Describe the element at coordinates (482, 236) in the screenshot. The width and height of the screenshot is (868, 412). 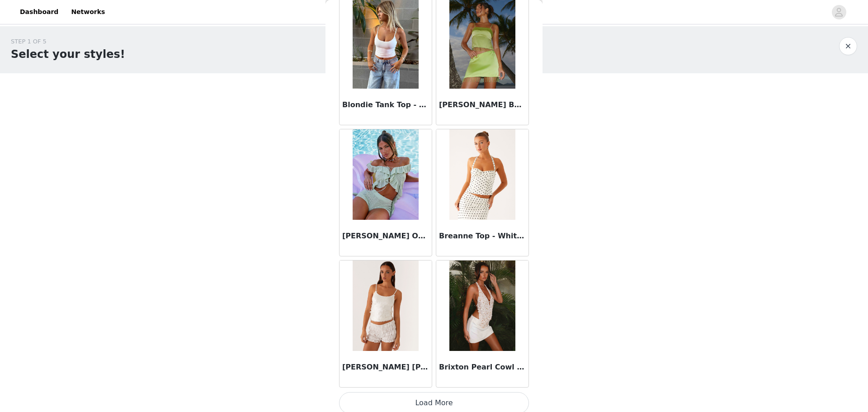
I see `h3: Breanne Top - White Polka Dot` at that location.